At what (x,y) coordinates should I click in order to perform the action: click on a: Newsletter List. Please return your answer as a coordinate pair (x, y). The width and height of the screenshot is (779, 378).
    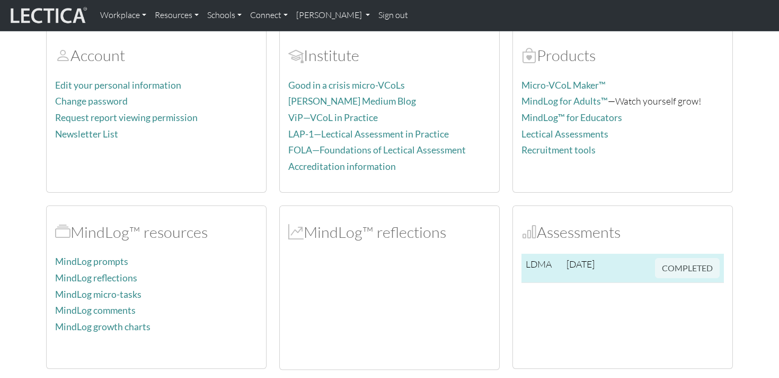
    Looking at the image, I should click on (86, 134).